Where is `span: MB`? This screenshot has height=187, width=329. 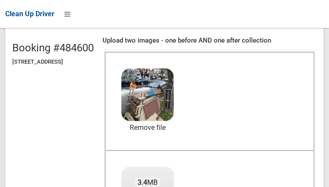
span: MB is located at coordinates (148, 182).